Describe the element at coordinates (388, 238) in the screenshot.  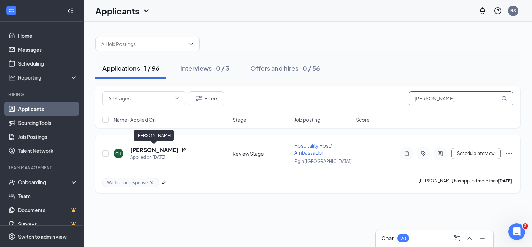
I see `h3: Chat` at that location.